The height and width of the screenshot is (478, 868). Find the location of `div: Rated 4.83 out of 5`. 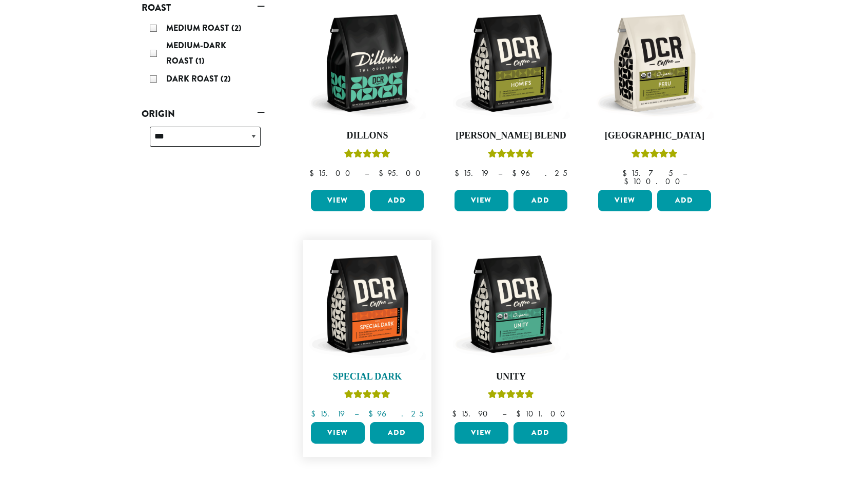

div: Rated 4.83 out of 5 is located at coordinates (655, 155).